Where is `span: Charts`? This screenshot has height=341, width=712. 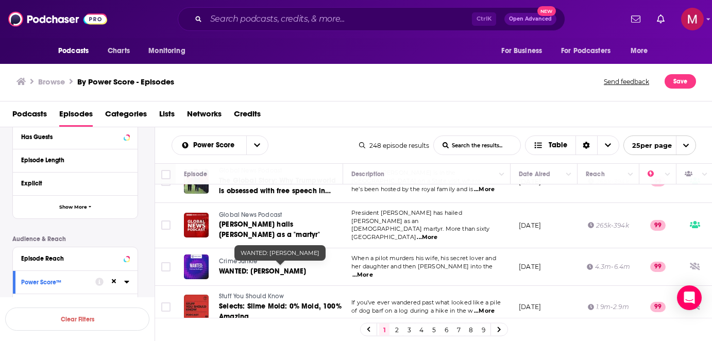
span: Charts is located at coordinates (119, 51).